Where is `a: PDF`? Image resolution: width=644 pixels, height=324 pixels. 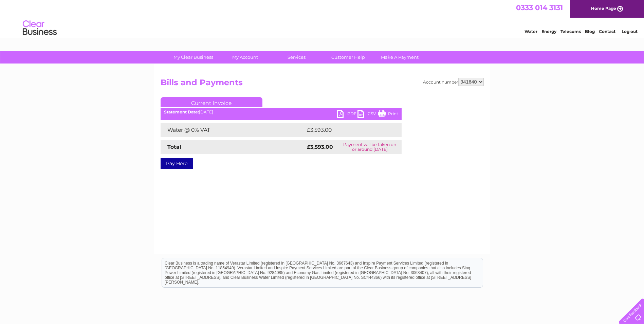 a: PDF is located at coordinates (347, 114).